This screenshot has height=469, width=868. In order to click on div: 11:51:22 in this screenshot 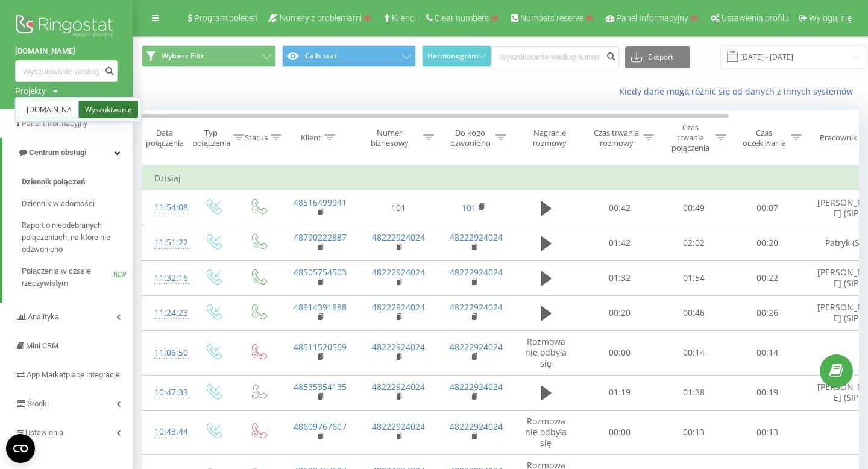, I will do `click(166, 243)`.